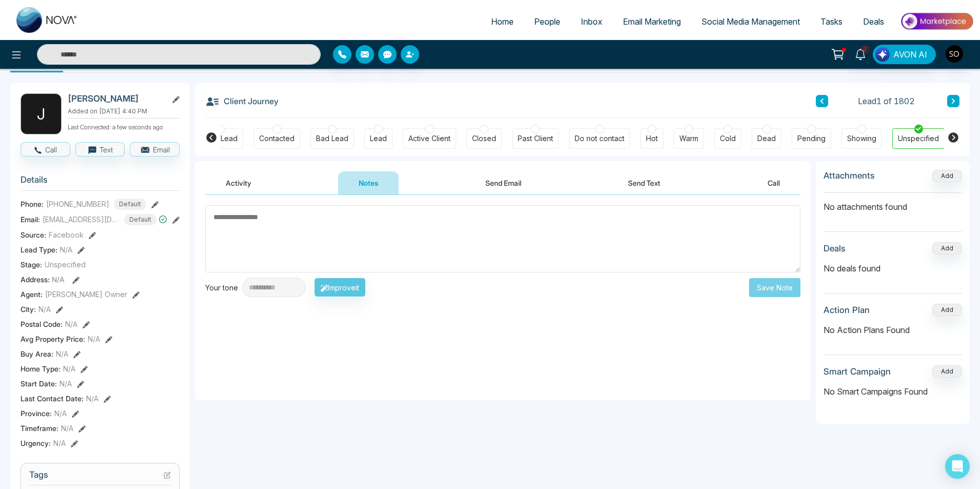  What do you see at coordinates (750, 22) in the screenshot?
I see `a: Social Media Management` at bounding box center [750, 22].